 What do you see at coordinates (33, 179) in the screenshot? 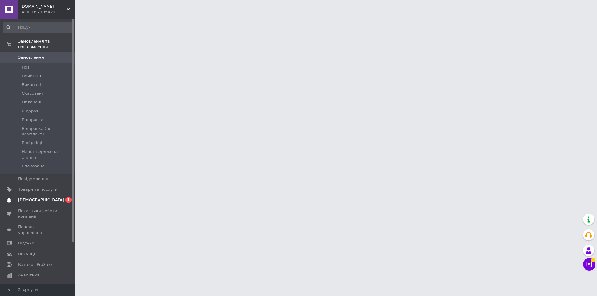
I see `span: Повідомлення` at bounding box center [33, 179].